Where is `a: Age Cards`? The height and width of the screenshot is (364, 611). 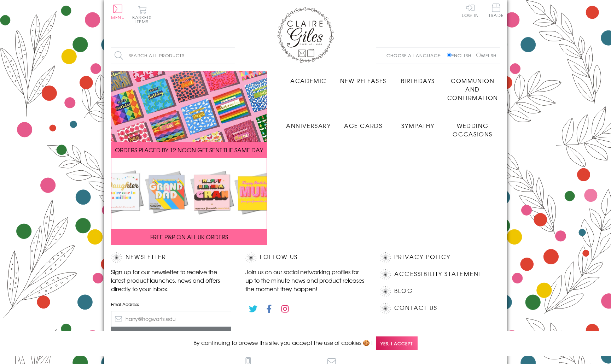
a: Age Cards is located at coordinates (363, 123).